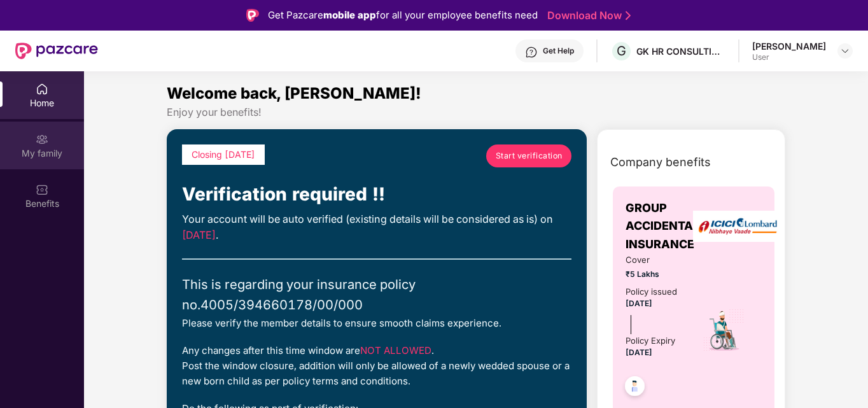 Image resolution: width=868 pixels, height=408 pixels. What do you see at coordinates (531, 52) in the screenshot?
I see `img: svg+xml;base64,PHN2ZyBpZD0iSGVscC0zMngzMiIgeG1sbnM9Imh0dHA6Ly93d3cudzMub3JnLzIwMDAvc3ZnIiB3aWR0aD...` at bounding box center [531, 52].